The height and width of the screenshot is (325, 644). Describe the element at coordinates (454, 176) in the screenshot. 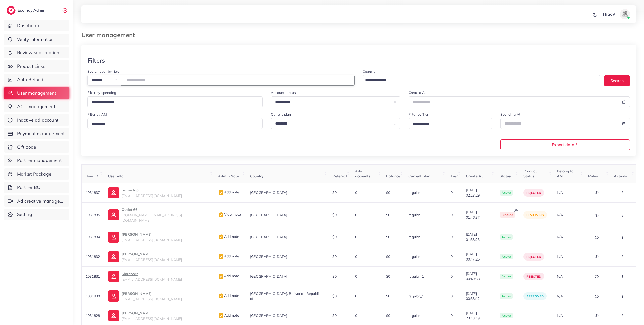

I see `span: Tier` at that location.